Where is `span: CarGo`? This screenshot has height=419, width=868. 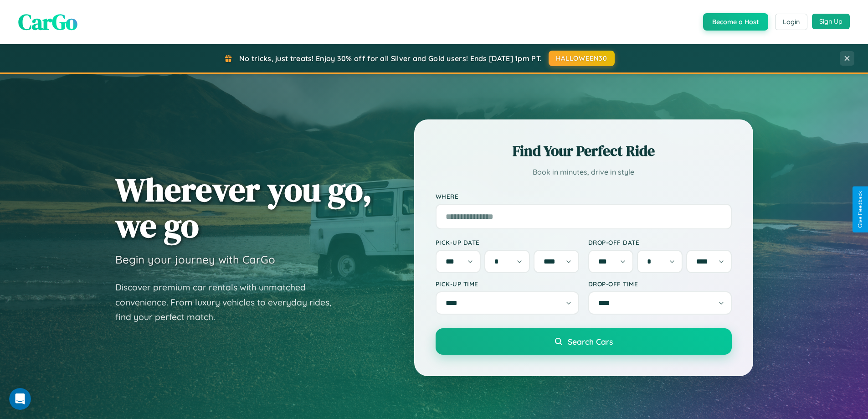 span: CarGo is located at coordinates (48, 22).